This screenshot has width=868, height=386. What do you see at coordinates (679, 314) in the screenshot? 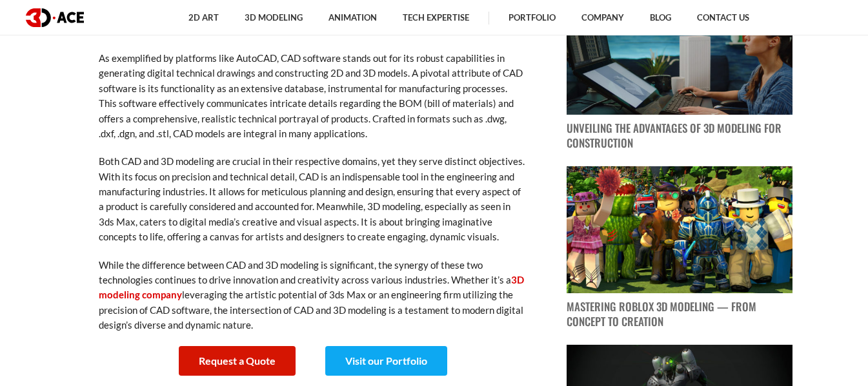
I see `p: Mastering Roblox 3D Modeling — From Concept to Creation` at bounding box center [679, 314].